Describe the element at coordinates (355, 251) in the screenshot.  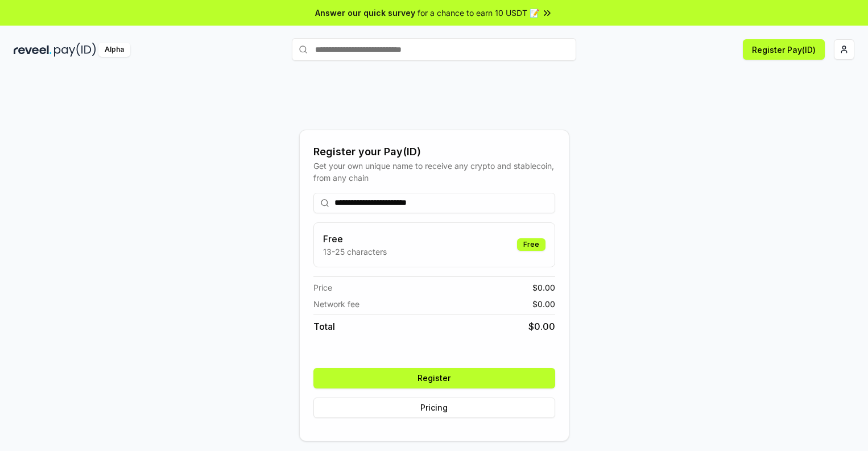
I see `p: 13-25 characters` at that location.